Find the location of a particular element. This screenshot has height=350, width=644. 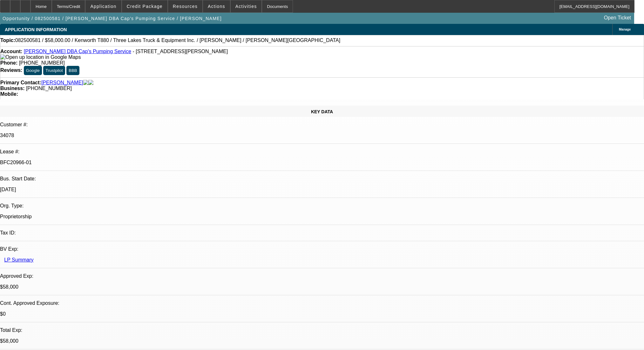

span: KEY DATA is located at coordinates (322, 112).